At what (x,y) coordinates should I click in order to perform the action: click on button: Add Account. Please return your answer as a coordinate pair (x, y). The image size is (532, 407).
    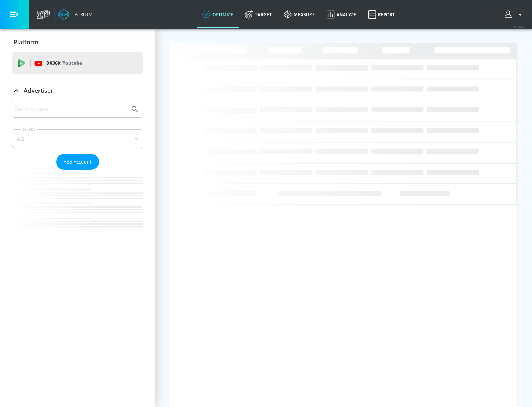
    Looking at the image, I should click on (77, 162).